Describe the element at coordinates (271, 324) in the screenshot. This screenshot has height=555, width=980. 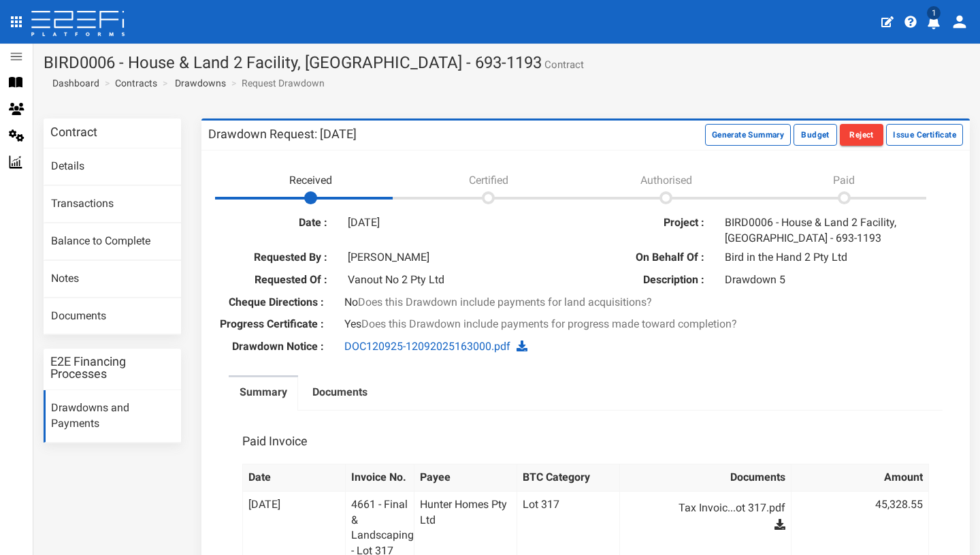
I see `label: Progress Certificate :` at that location.